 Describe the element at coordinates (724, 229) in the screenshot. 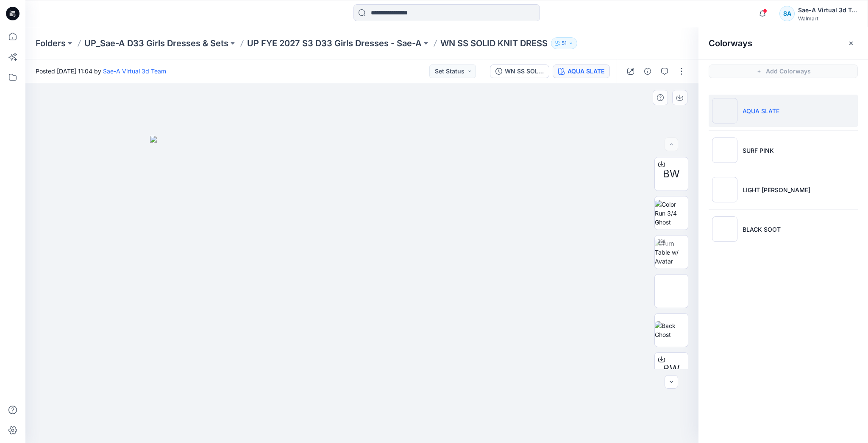

I see `img: BLACK SOOT` at that location.